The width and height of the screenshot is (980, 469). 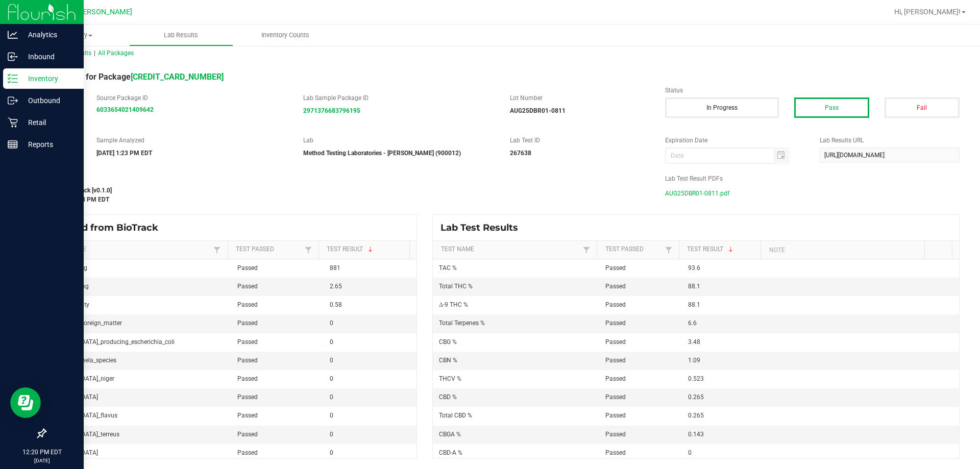 I want to click on span: Total THC %, so click(x=456, y=287).